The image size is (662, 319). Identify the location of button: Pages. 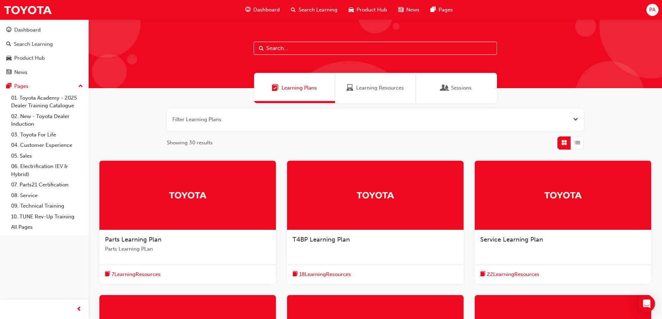
(44, 86).